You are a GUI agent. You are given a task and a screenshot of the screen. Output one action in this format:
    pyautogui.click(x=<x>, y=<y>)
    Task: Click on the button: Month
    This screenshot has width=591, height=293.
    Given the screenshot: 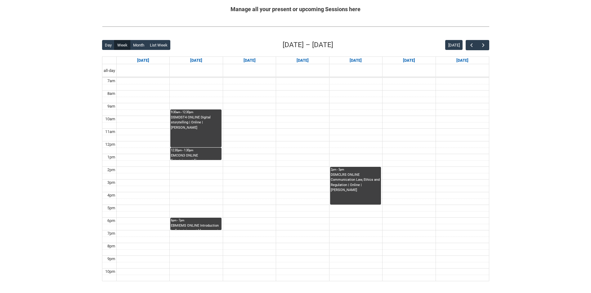 What is the action you would take?
    pyautogui.click(x=138, y=45)
    